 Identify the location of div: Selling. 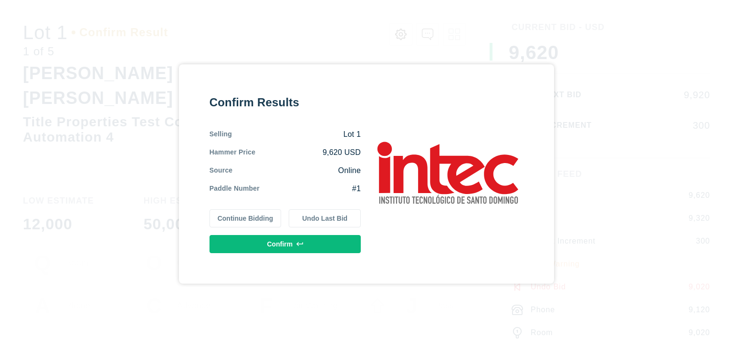
(220, 135).